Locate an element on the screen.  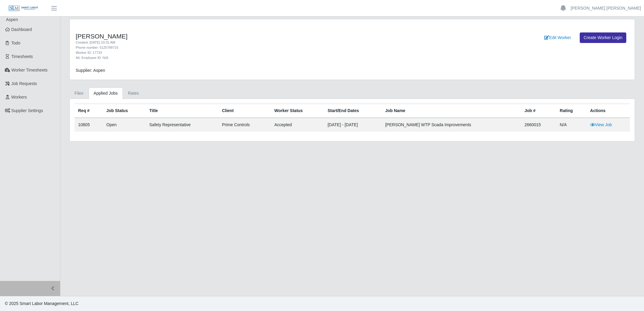
span: Workers is located at coordinates (19, 97).